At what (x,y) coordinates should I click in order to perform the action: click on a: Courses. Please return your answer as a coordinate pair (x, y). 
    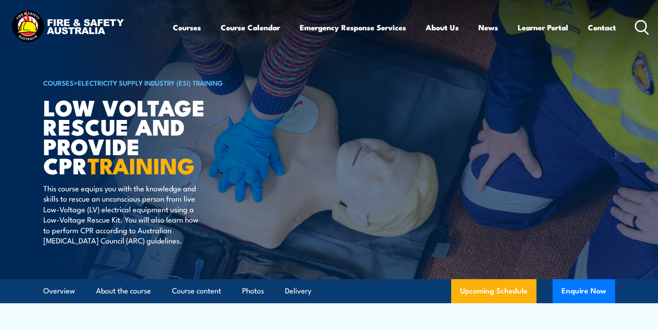
    Looking at the image, I should click on (187, 27).